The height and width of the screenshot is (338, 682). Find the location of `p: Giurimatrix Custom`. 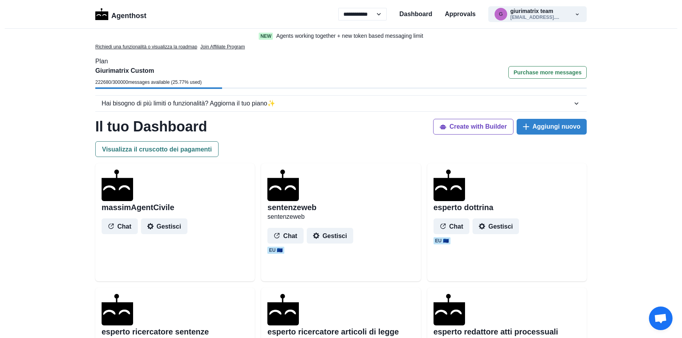

p: Giurimatrix Custom is located at coordinates (148, 71).